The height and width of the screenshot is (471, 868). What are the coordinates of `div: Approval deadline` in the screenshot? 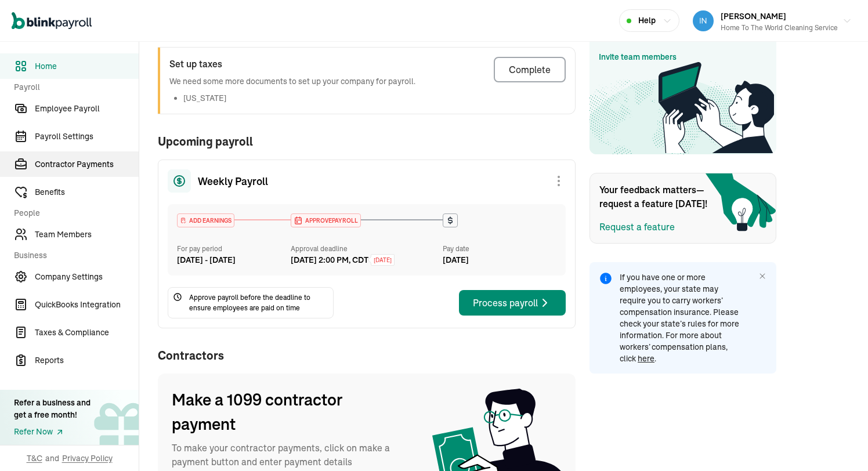 It's located at (364, 248).